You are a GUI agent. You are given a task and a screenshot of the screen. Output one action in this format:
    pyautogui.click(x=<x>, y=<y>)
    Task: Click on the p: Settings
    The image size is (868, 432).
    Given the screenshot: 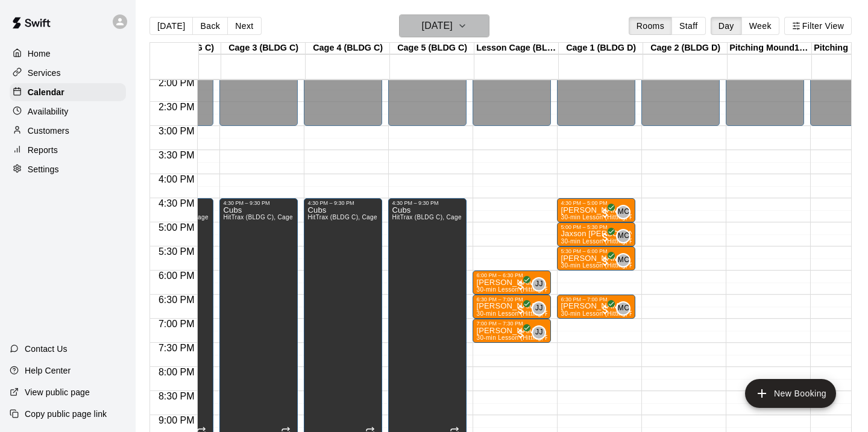 What is the action you would take?
    pyautogui.click(x=44, y=169)
    